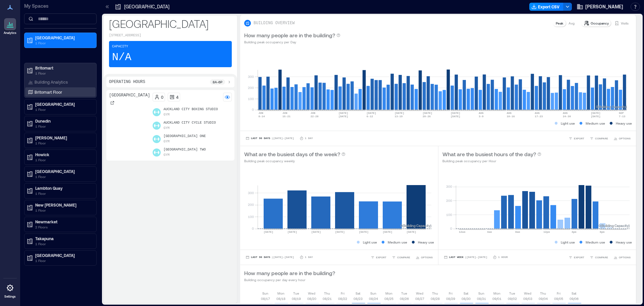 This screenshot has height=306, width=644. What do you see at coordinates (122, 58) in the screenshot?
I see `p: N/A` at bounding box center [122, 58].